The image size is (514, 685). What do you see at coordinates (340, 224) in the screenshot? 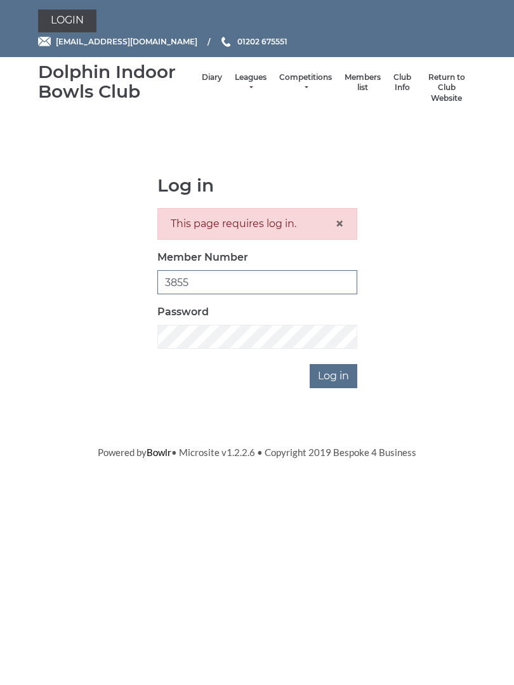
I see `button: Close` at bounding box center [340, 224].